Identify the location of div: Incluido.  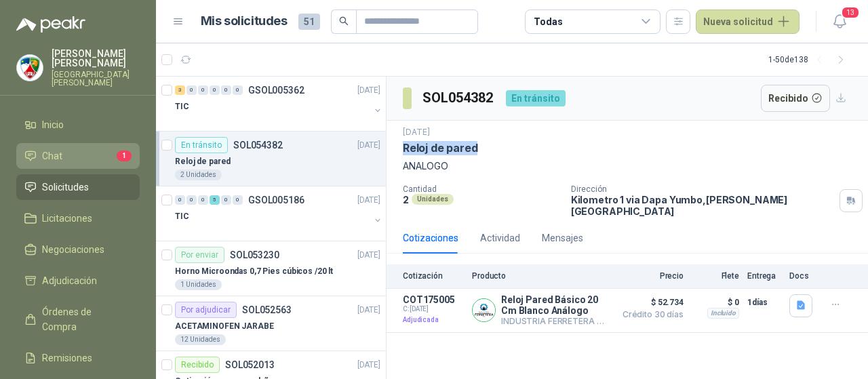
(723, 313).